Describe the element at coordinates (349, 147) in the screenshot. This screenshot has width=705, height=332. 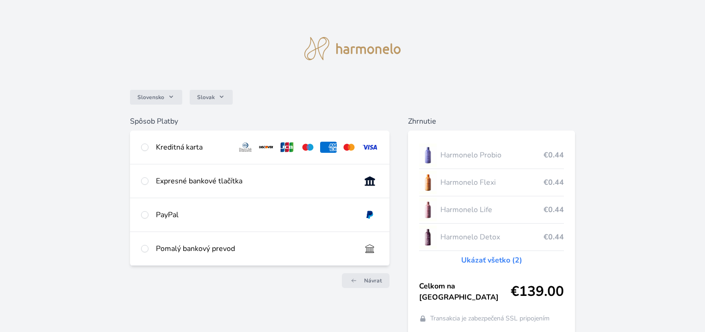
I see `img: mc.svg` at that location.